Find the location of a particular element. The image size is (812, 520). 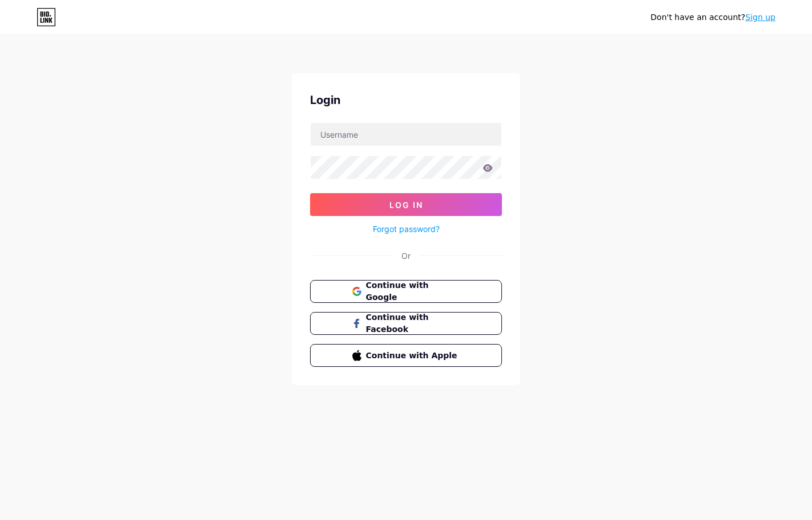

span: Continue with Apple is located at coordinates (413, 355).